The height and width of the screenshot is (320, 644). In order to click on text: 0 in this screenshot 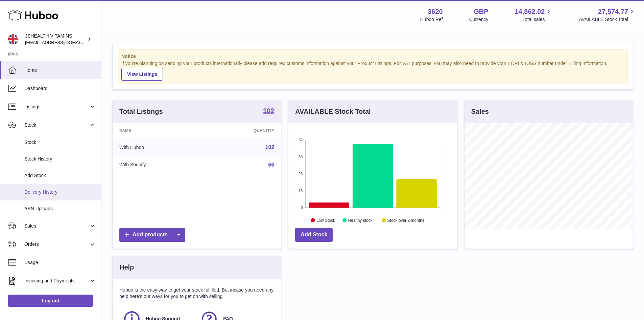, I will do `click(302, 208)`.